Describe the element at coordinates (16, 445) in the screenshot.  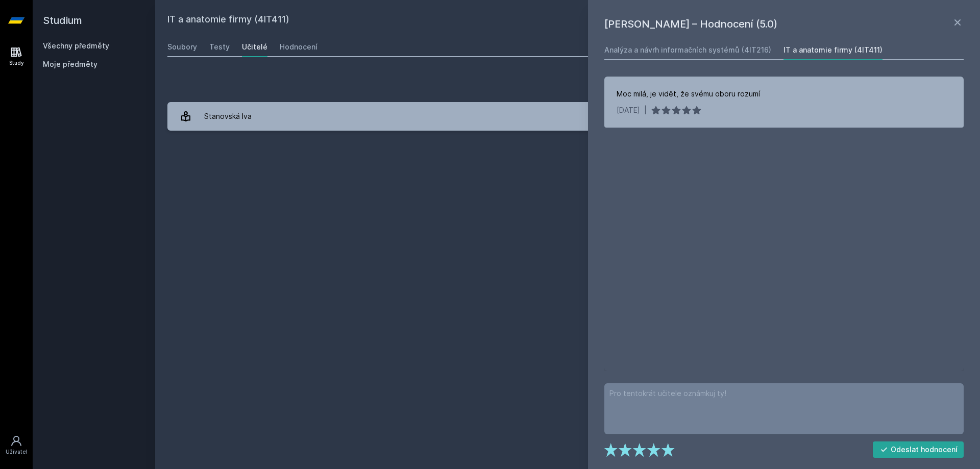
I see `a: Uživatel` at that location.